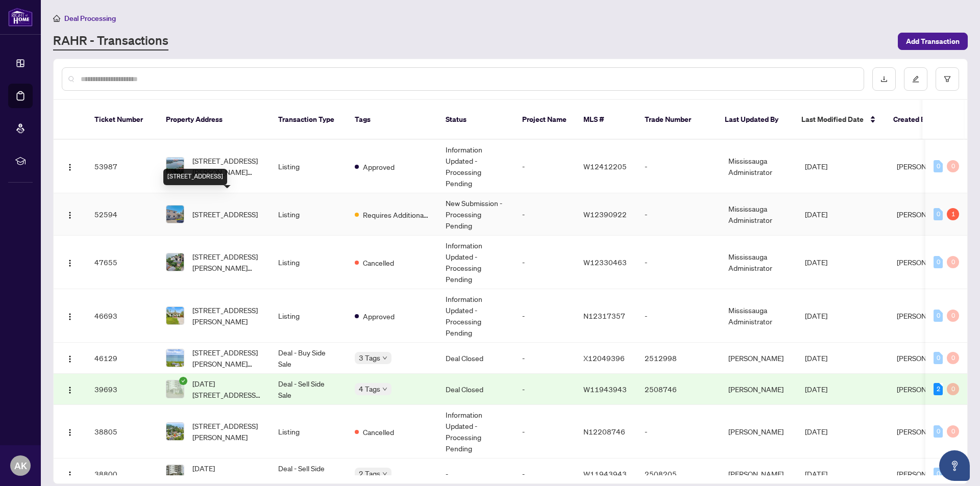 This screenshot has width=980, height=486. Describe the element at coordinates (122, 389) in the screenshot. I see `td: 39693` at that location.